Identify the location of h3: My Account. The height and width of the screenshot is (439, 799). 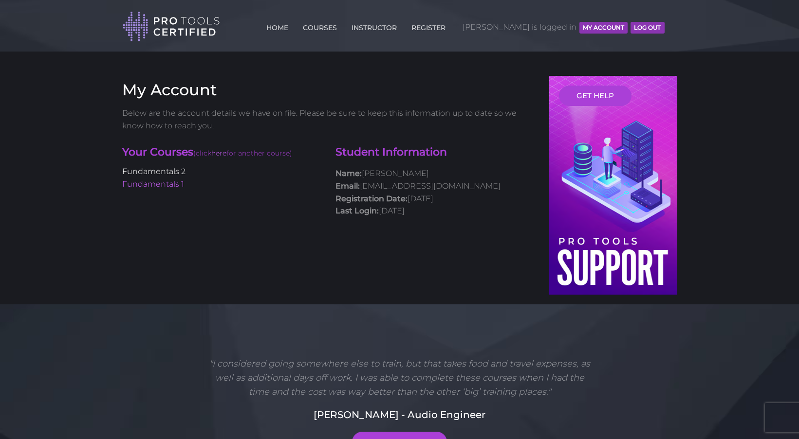
(328, 90).